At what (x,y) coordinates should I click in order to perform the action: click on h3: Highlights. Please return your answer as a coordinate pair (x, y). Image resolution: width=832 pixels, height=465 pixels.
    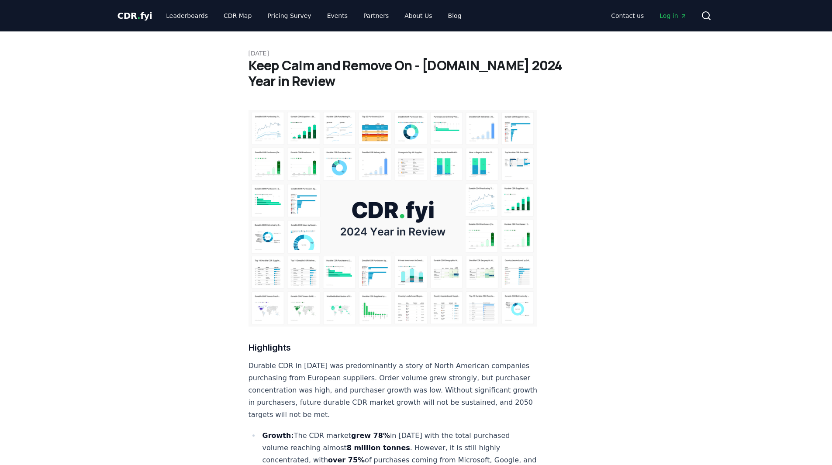
    Looking at the image, I should click on (393, 348).